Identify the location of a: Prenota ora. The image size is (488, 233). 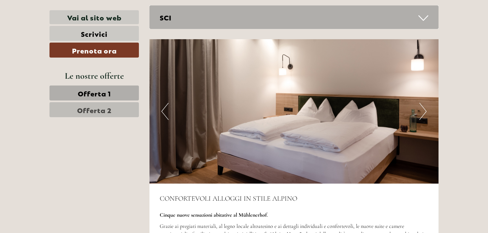
(94, 50).